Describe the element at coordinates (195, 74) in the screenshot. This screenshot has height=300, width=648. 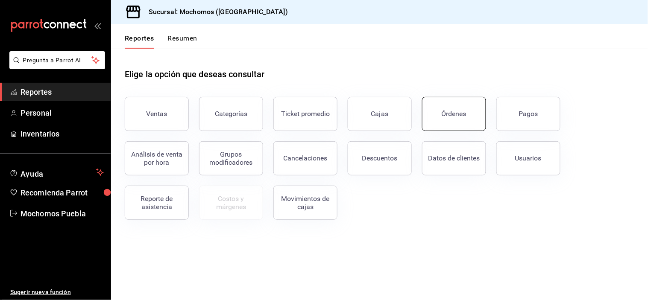
I see `h1: Elige la opción que deseas consultar` at that location.